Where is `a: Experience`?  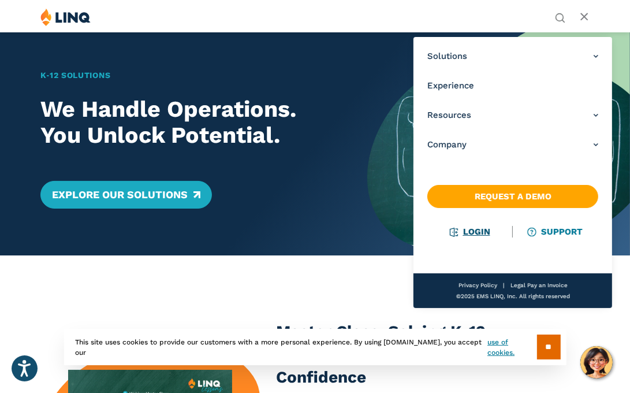
a: Experience is located at coordinates (513, 86).